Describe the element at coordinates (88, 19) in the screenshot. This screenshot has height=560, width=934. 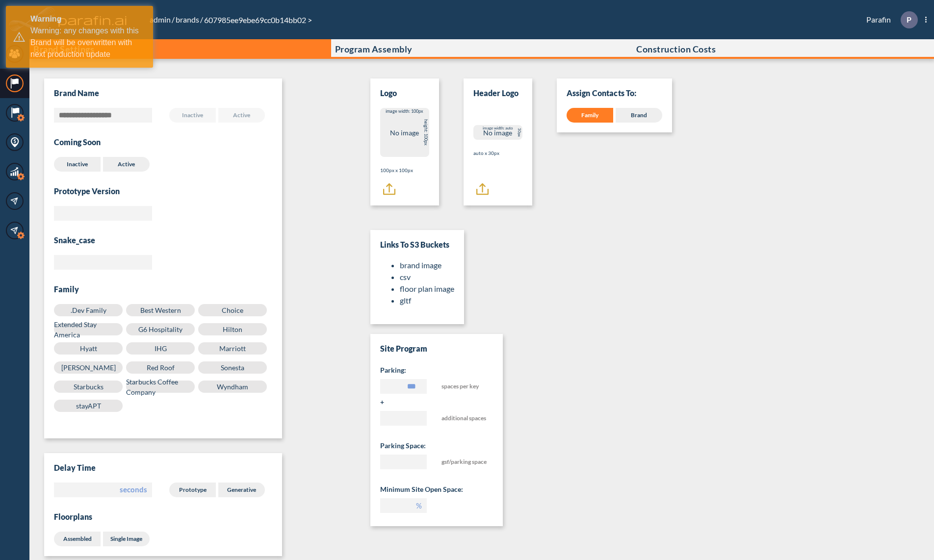
I see `div: Warning` at that location.